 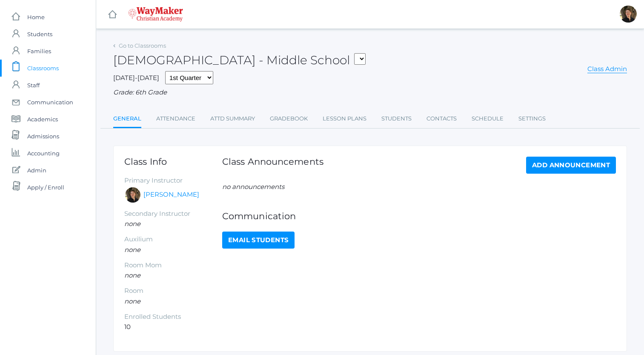 I want to click on span: Families, so click(x=39, y=51).